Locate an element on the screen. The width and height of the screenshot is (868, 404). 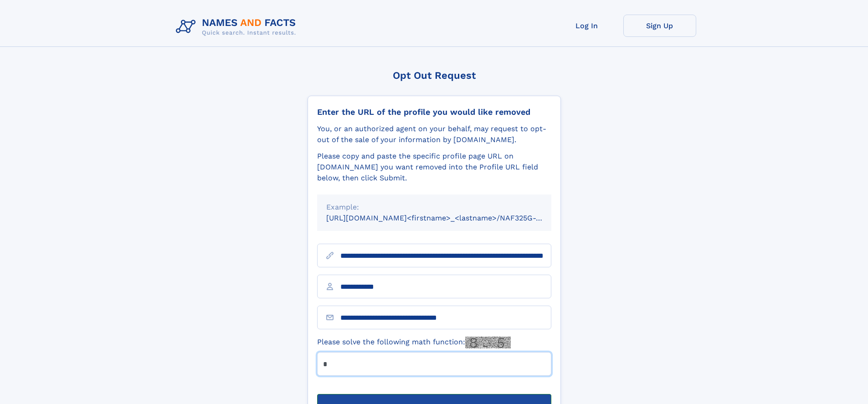
div: Opt Out Request is located at coordinates (434, 75).